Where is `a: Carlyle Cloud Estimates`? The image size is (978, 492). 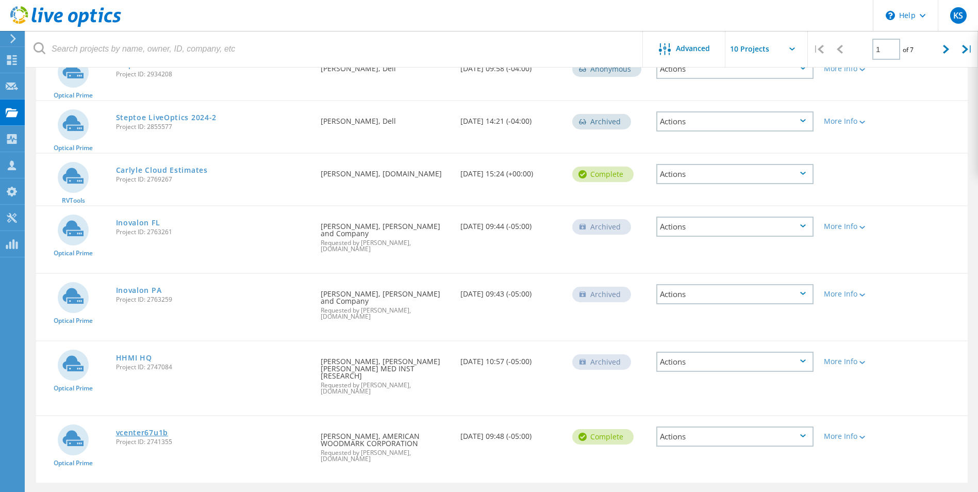 a: Carlyle Cloud Estimates is located at coordinates (162, 170).